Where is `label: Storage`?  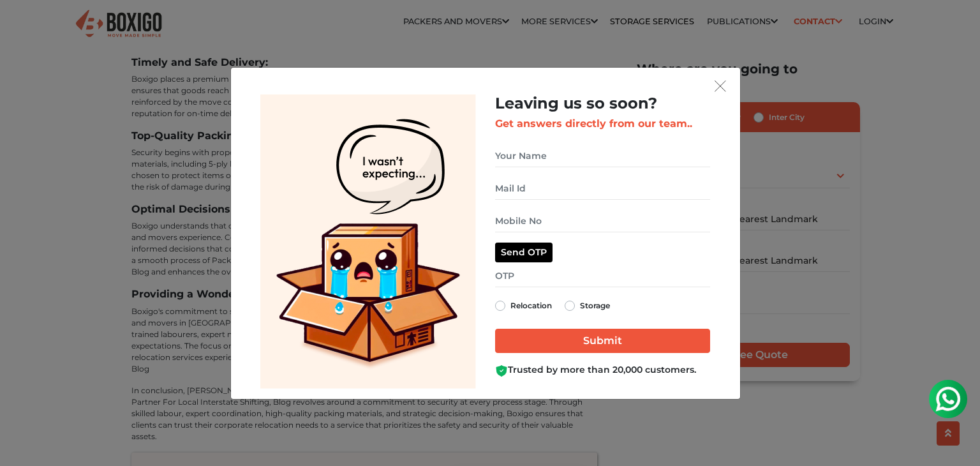
label: Storage is located at coordinates (594, 306).